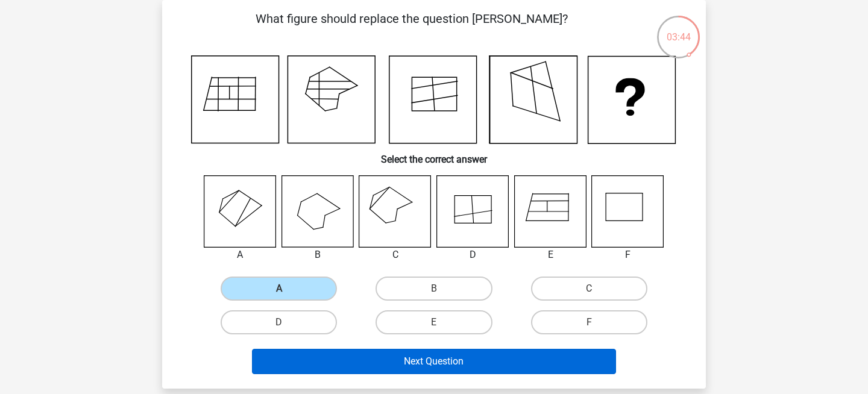  Describe the element at coordinates (395, 255) in the screenshot. I see `div: C` at that location.